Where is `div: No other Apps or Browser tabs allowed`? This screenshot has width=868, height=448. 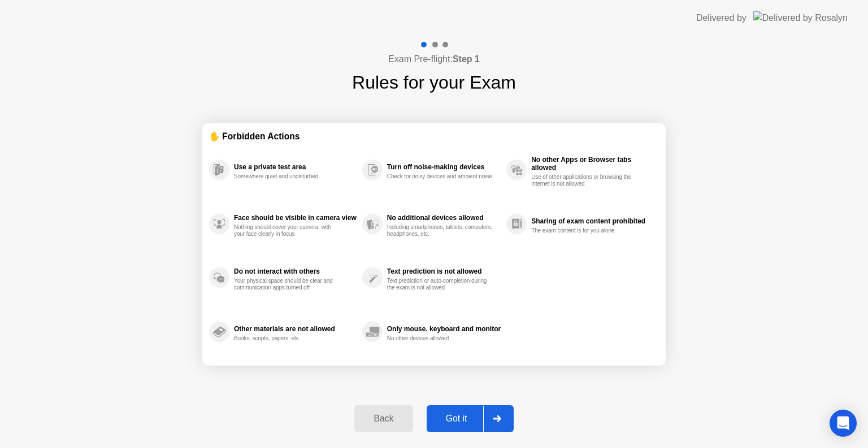
div: No other Apps or Browser tabs allowed is located at coordinates (592, 164).